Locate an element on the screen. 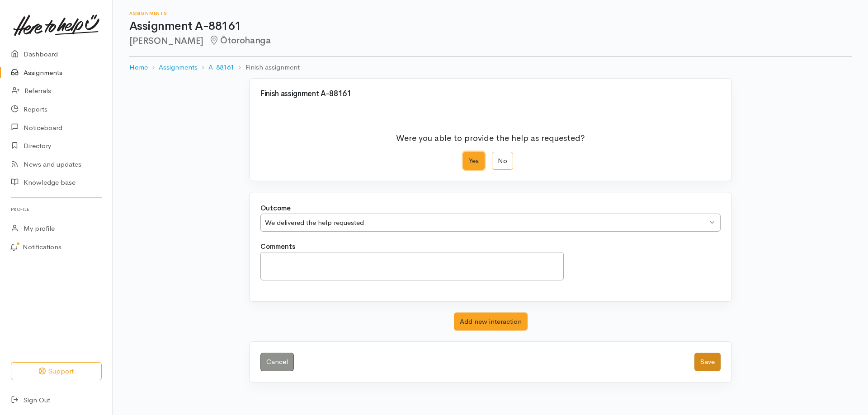 The image size is (868, 415). a: Home is located at coordinates (138, 67).